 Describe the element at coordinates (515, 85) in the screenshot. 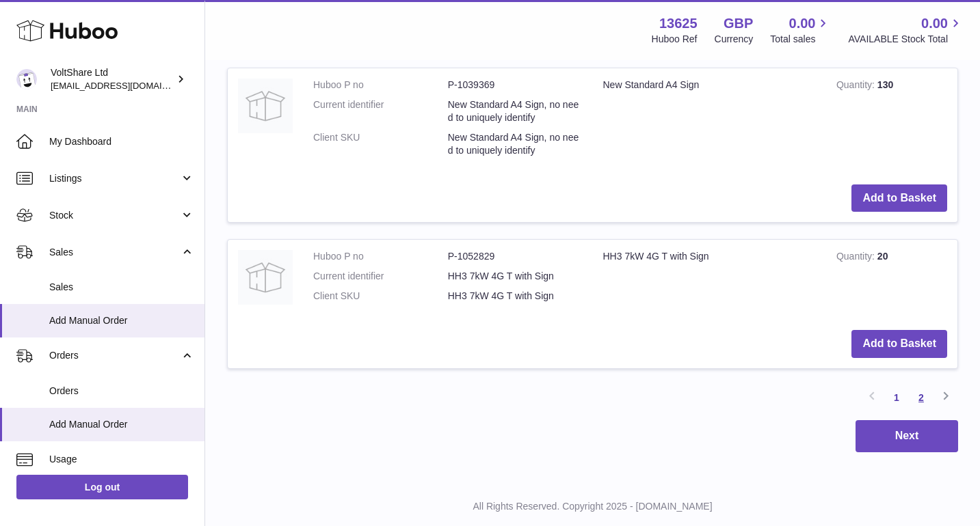

I see `dd: P-1039369` at that location.